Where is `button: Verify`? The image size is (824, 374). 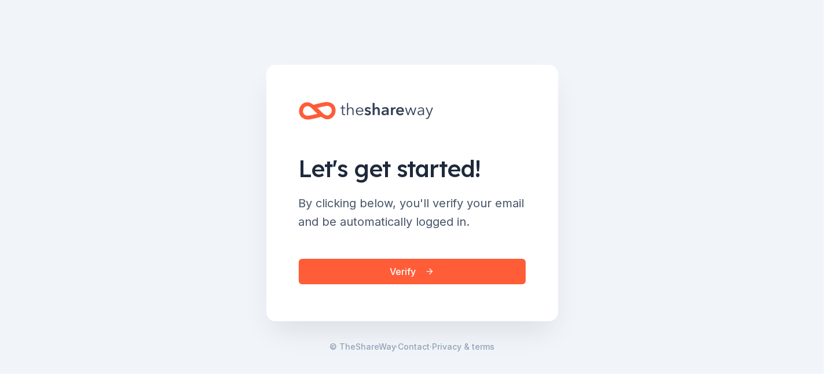
button: Verify is located at coordinates (412, 271).